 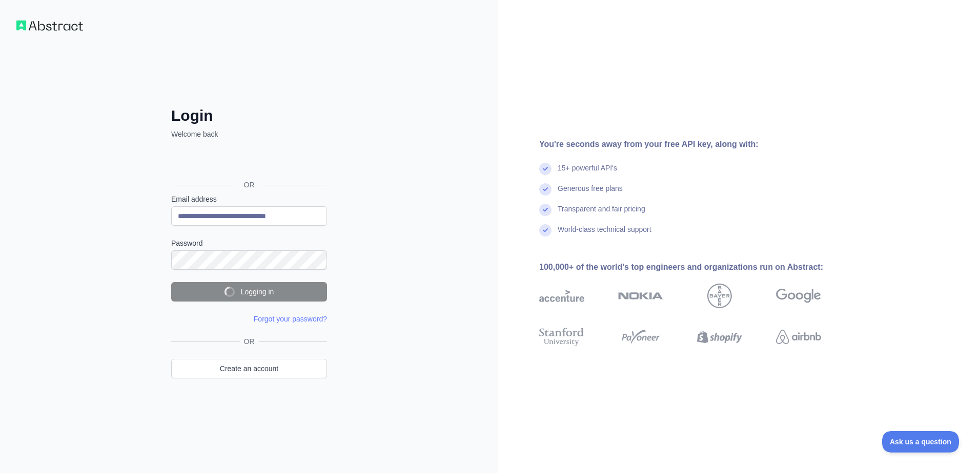 What do you see at coordinates (249, 199) in the screenshot?
I see `label: Email address` at bounding box center [249, 199].